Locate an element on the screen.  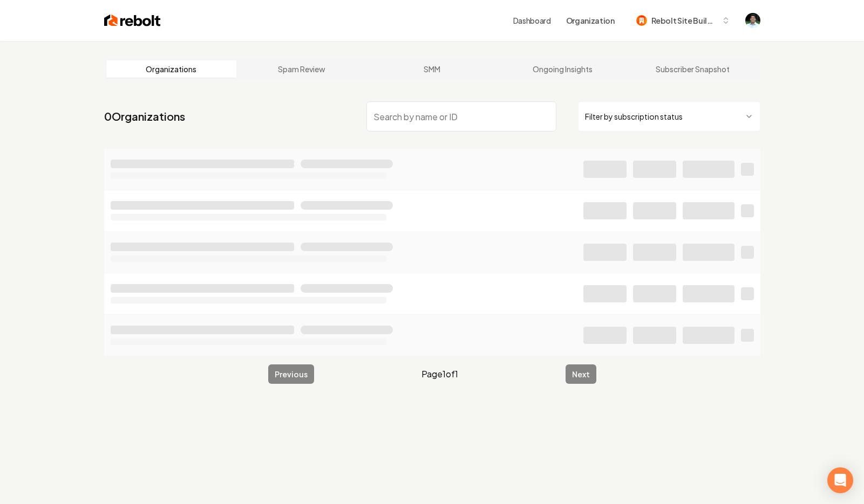
img: Rebolt Site Builder is located at coordinates (641, 20).